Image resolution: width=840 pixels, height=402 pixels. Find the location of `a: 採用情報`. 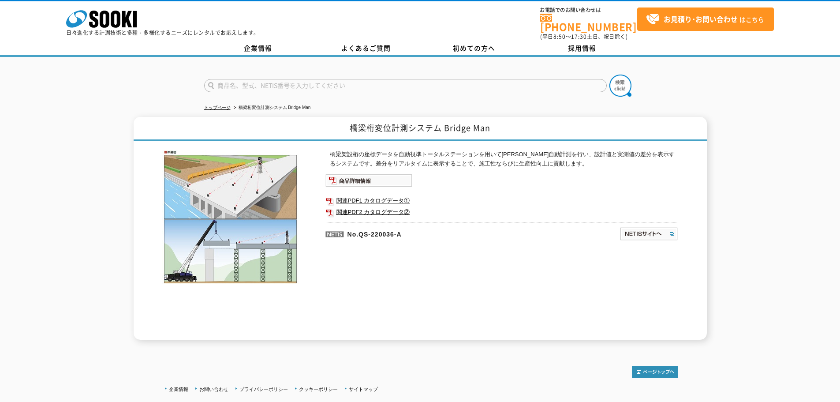

a: 採用情報 is located at coordinates (582, 49).